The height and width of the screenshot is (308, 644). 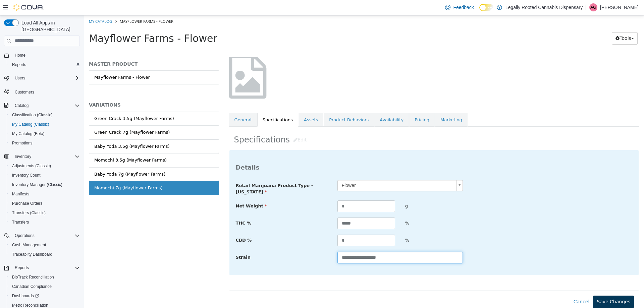 What do you see at coordinates (32, 115) in the screenshot?
I see `a: Classification (Classic)` at bounding box center [32, 115].